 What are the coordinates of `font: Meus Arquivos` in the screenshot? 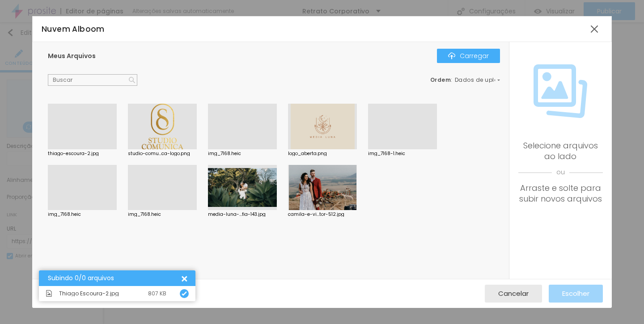 It's located at (71, 56).